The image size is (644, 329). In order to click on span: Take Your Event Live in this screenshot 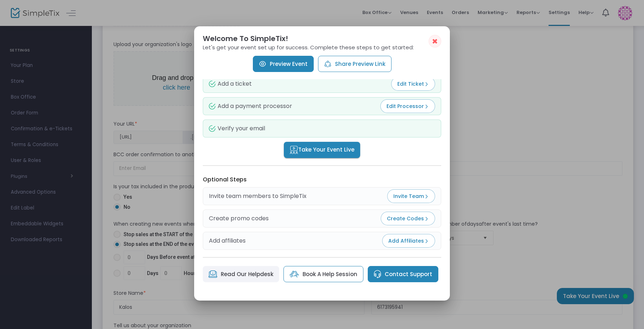, I will do `click(322, 150)`.